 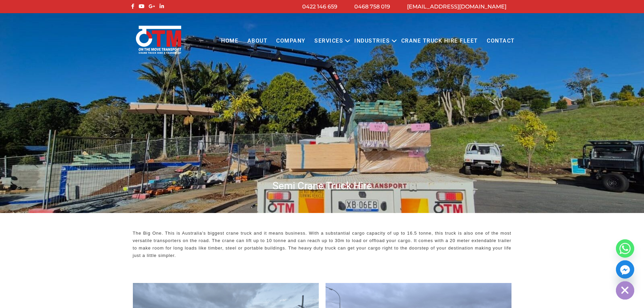 What do you see at coordinates (372, 7) in the screenshot?
I see `a: 0468 758 019` at bounding box center [372, 7].